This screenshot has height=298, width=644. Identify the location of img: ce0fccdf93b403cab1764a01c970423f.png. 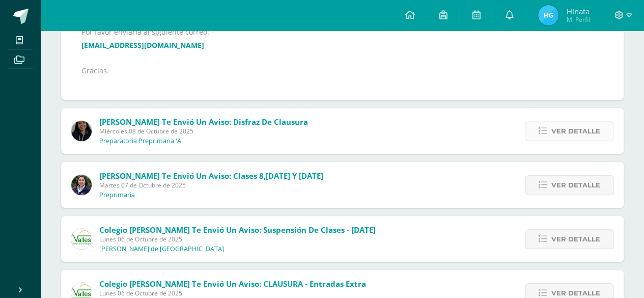
(81, 184).